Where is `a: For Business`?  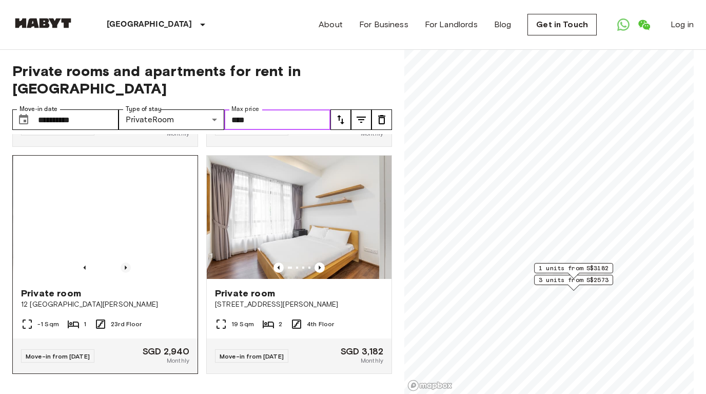
a: For Business is located at coordinates (384, 25).